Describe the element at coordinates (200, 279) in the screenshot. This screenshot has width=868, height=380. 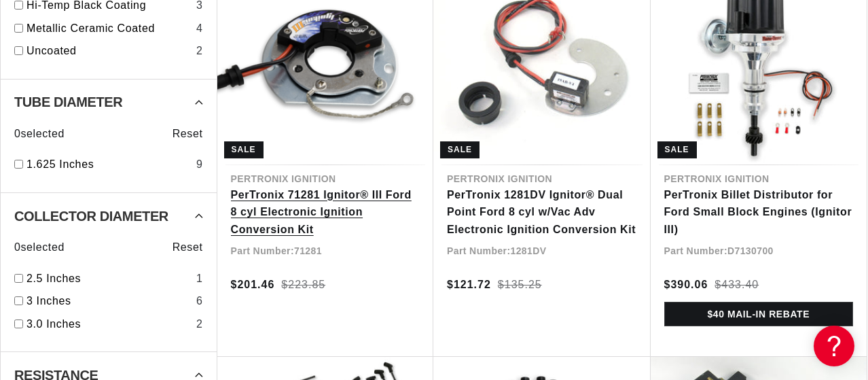
I see `div: 1` at that location.